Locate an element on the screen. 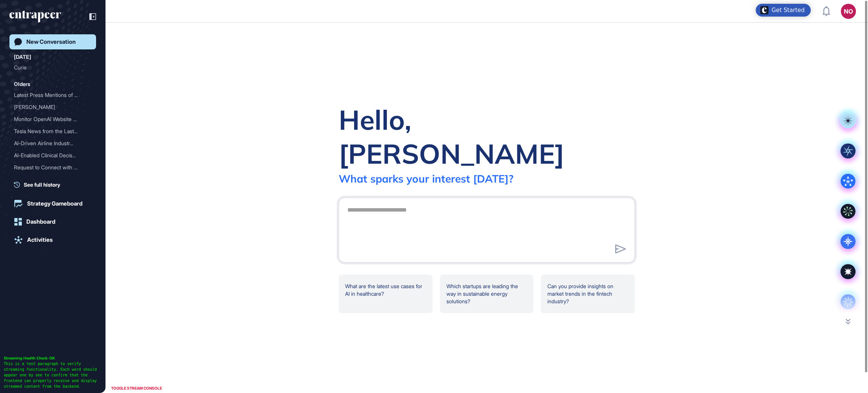  div: Tesla News from the Last ... is located at coordinates (50, 131).